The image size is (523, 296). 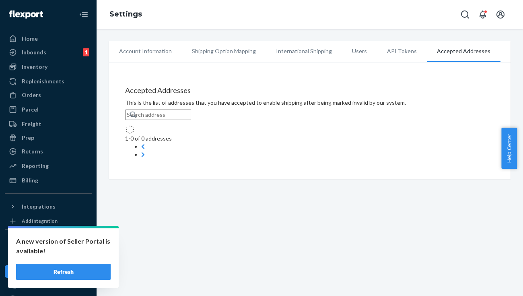 I want to click on a: Billing, so click(x=48, y=180).